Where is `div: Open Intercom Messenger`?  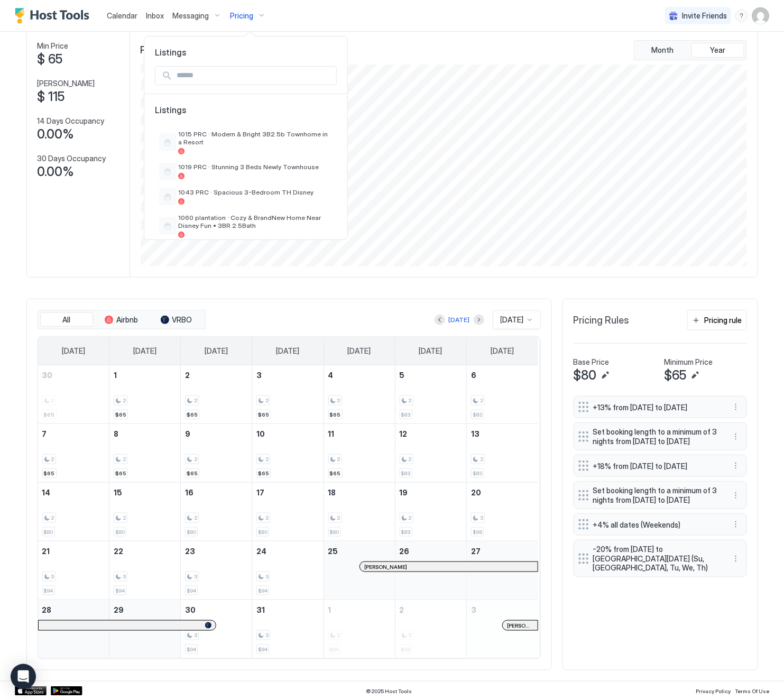
div: Open Intercom Messenger is located at coordinates (23, 676).